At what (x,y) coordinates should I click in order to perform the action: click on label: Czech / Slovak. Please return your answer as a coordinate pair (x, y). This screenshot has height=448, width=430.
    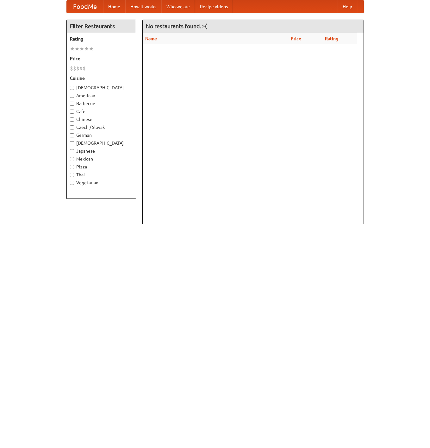
    Looking at the image, I should click on (101, 127).